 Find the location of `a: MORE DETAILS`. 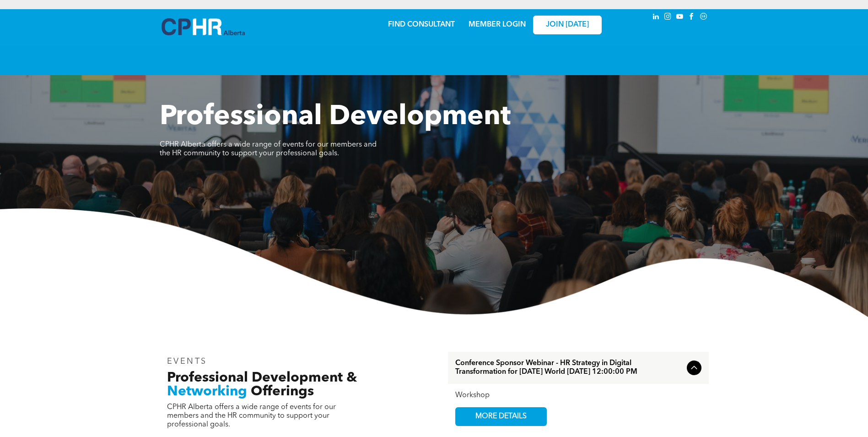

a: MORE DETAILS is located at coordinates (501, 416).